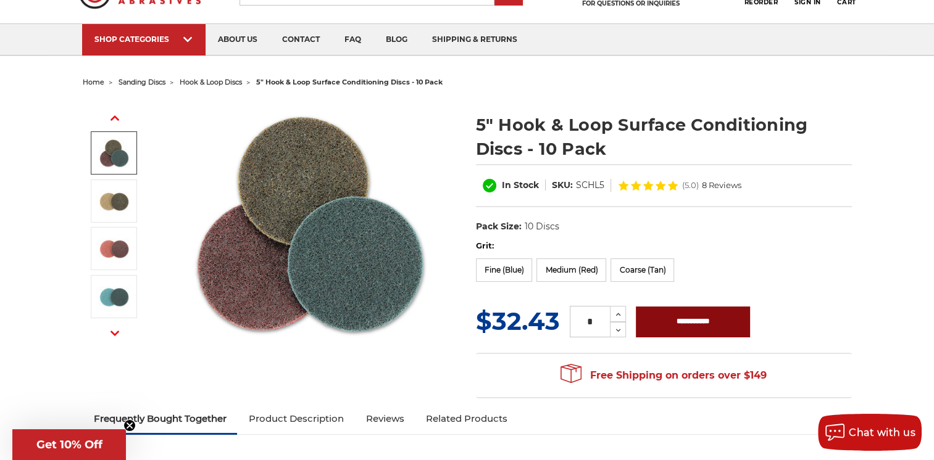 The width and height of the screenshot is (934, 460). What do you see at coordinates (590, 185) in the screenshot?
I see `dd: SCHL5` at bounding box center [590, 185].